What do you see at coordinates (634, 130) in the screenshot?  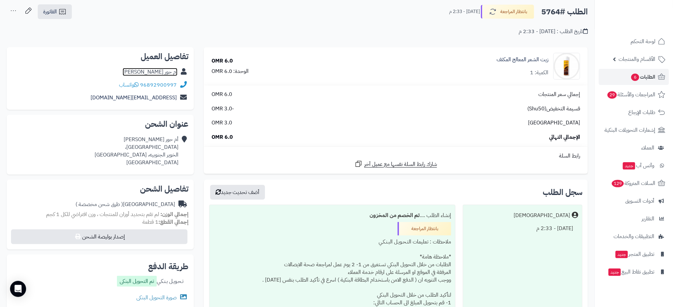 I see `a: إشعارات التحويلات البنكية` at bounding box center [634, 130].